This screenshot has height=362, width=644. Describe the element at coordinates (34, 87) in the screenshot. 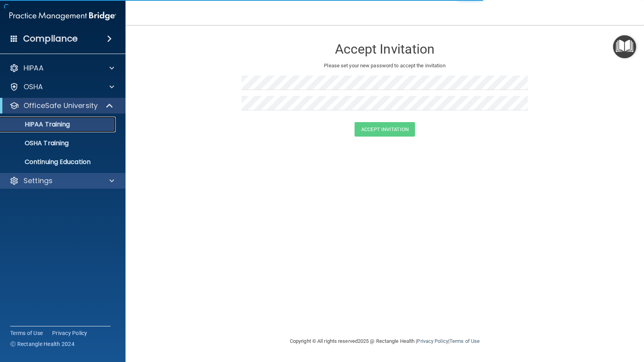

I see `p: OSHA` at that location.